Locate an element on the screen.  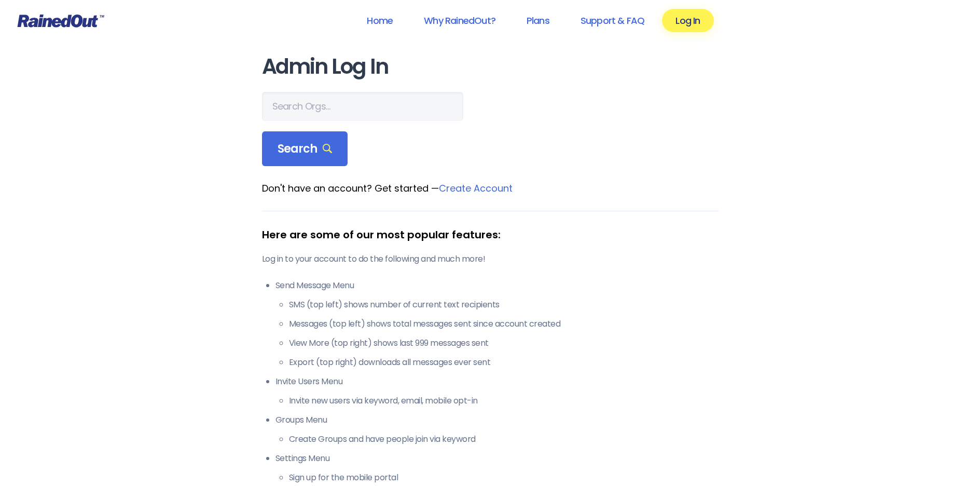
h1: Admin Log In is located at coordinates (490, 67).